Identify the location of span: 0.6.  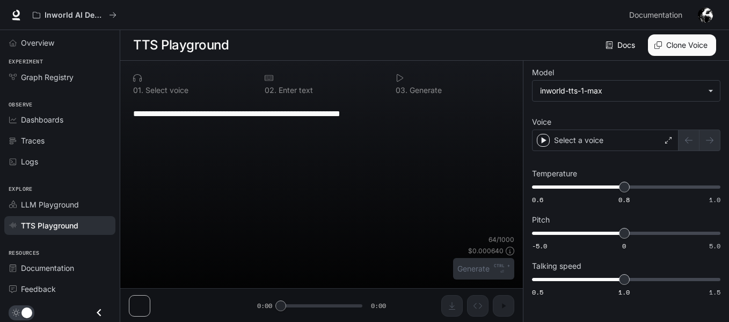
(538, 199).